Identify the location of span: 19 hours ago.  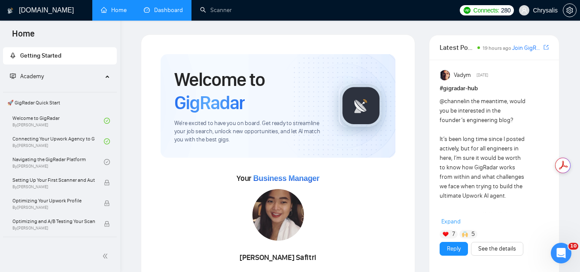
(496, 48).